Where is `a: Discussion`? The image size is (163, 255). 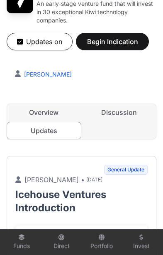 a: Discussion is located at coordinates (120, 112).